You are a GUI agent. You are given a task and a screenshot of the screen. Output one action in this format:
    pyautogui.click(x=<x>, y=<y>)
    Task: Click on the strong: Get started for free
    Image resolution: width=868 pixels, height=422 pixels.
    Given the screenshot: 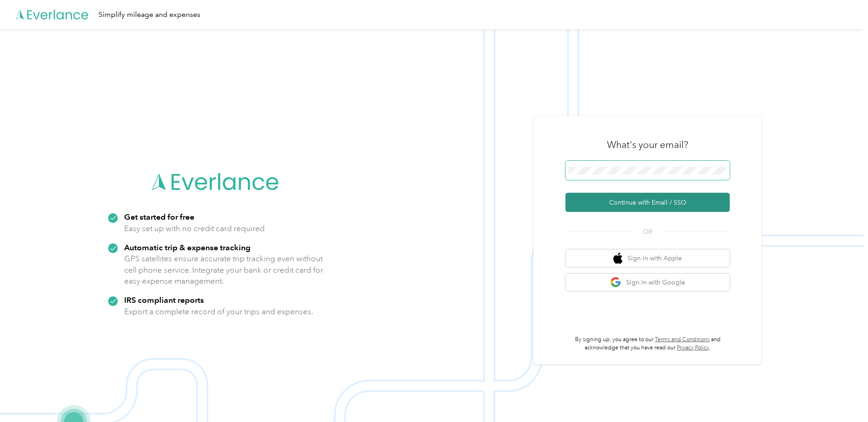 What is the action you would take?
    pyautogui.click(x=160, y=216)
    